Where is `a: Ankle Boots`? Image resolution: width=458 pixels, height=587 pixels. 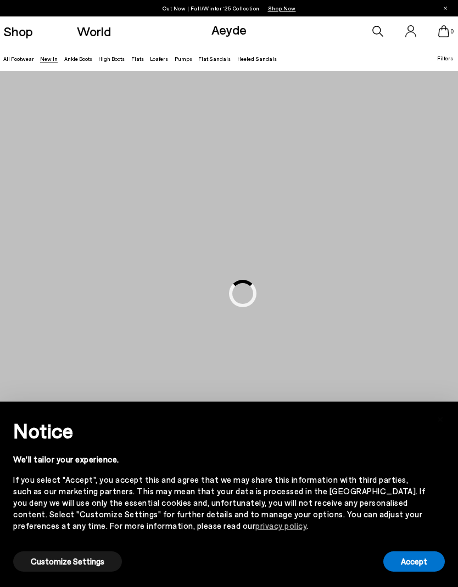
a: Ankle Boots is located at coordinates (78, 59).